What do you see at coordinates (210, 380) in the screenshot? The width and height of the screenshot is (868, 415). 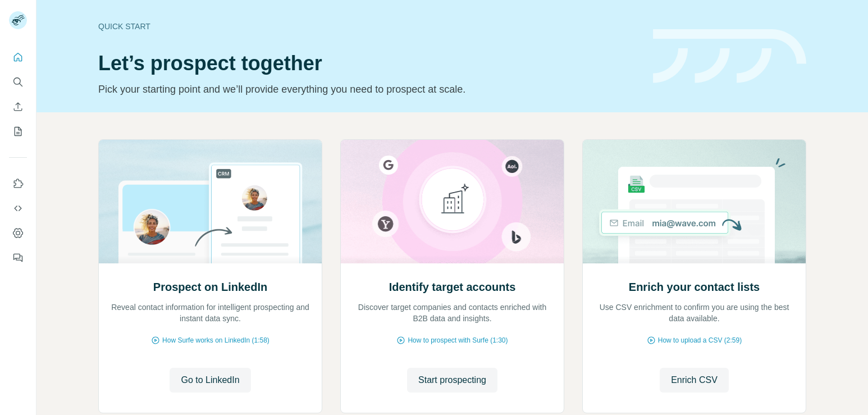 I see `button: Go to LinkedIn` at bounding box center [210, 380].